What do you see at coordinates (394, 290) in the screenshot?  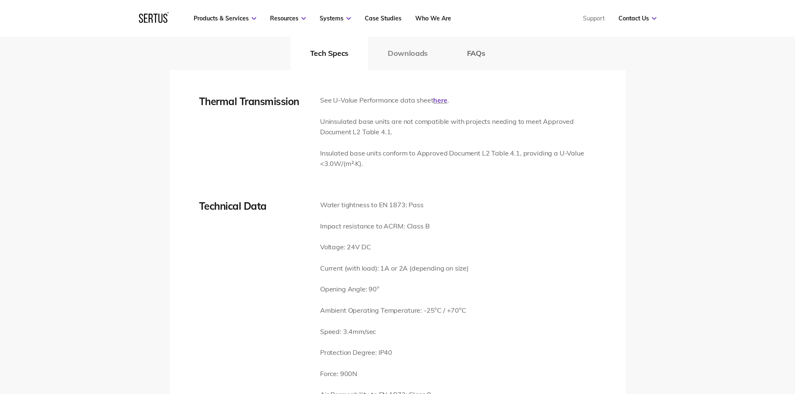 I see `p: Opening Angle: 90°` at bounding box center [394, 290].